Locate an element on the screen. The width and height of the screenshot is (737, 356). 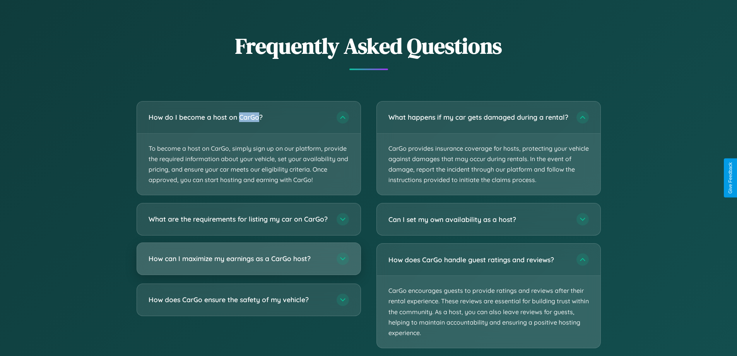
h2: Frequently Asked Questions is located at coordinates (369, 46).